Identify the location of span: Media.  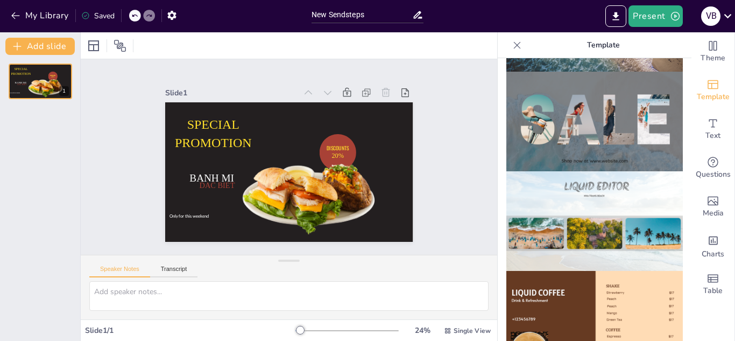
(713, 213).